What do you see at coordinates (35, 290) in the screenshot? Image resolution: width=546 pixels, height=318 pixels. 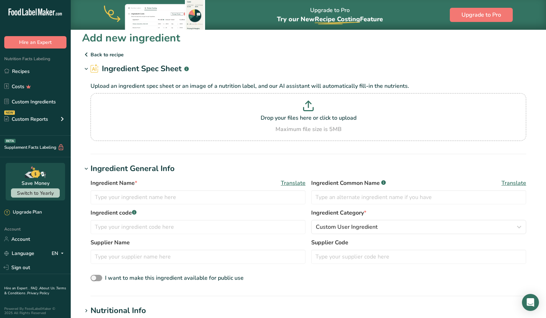 I see `a: Terms & Conditions .` at bounding box center [35, 290].